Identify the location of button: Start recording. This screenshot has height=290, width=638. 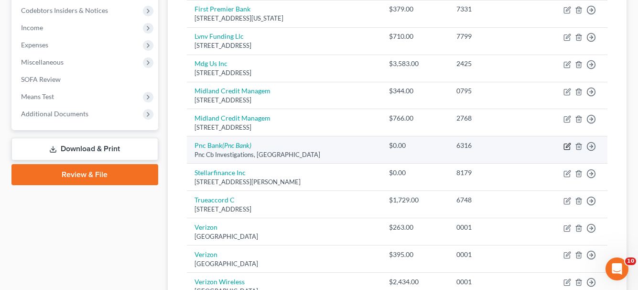
(65, 220).